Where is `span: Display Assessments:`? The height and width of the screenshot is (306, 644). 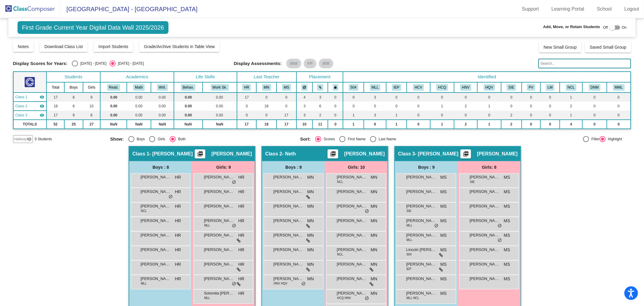 span: Display Assessments: is located at coordinates (257, 64).